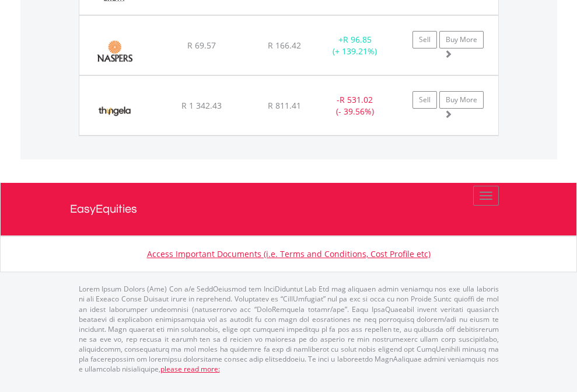 This screenshot has width=577, height=392. I want to click on p: Lorem Ipsum Dolors (Ame) Con a/e SeddOeiusmod tem InciDiduntut Lab Etd mag aliquaen admin veniamq..., so click(289, 329).